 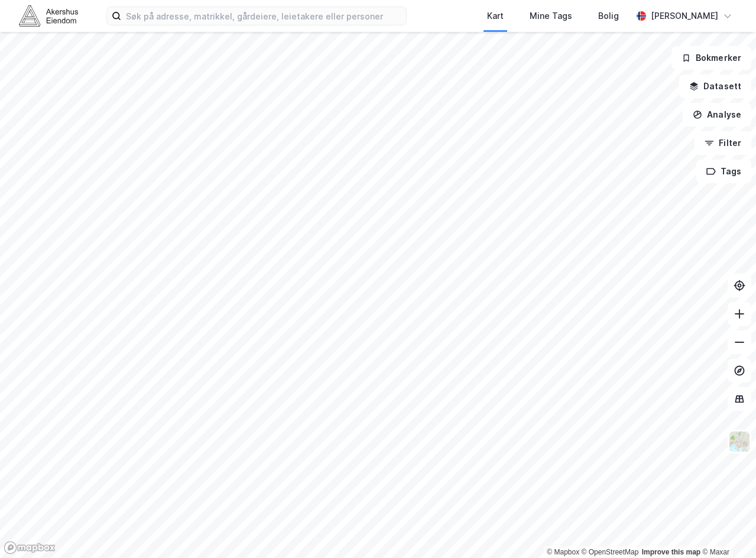 I want to click on div: Mine Tags, so click(x=551, y=16).